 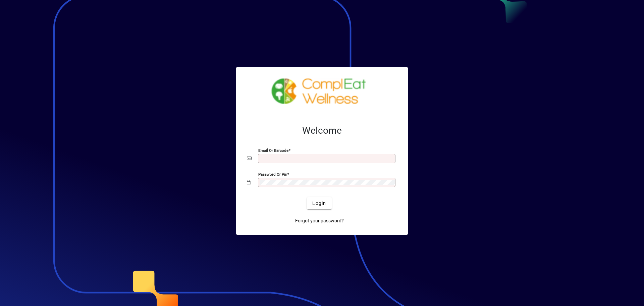 What do you see at coordinates (273, 174) in the screenshot?
I see `mat-label: Password or Pin` at bounding box center [273, 174].